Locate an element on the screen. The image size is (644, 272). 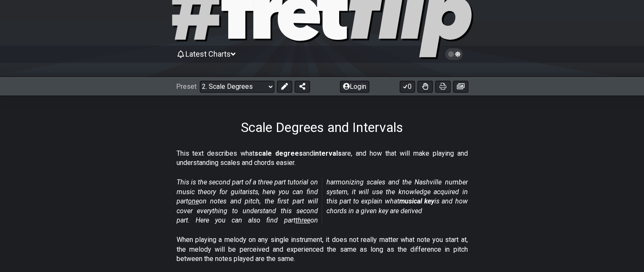
p: When playing a melody on any single instrument, it does not really matter what note you start at,... is located at coordinates (322, 249).